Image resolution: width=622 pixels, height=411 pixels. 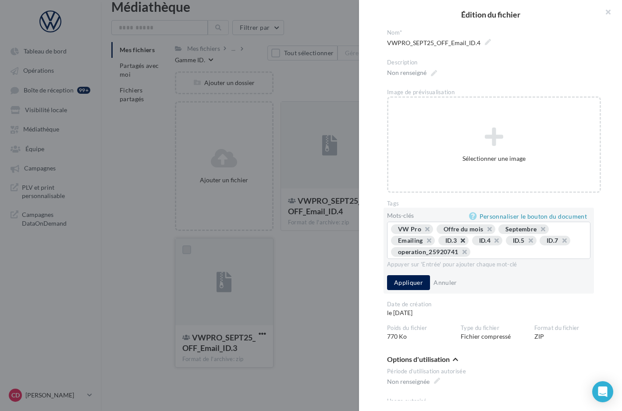 I want to click on button: Appliquer, so click(x=409, y=283).